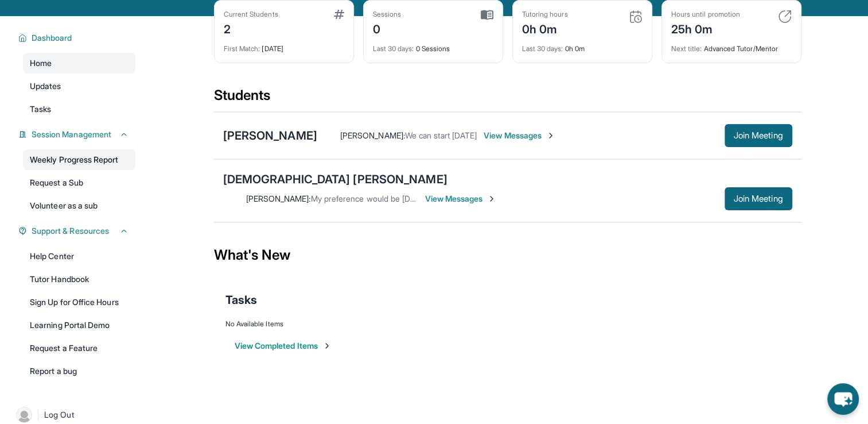 This screenshot has height=424, width=868. I want to click on span: Updates, so click(45, 86).